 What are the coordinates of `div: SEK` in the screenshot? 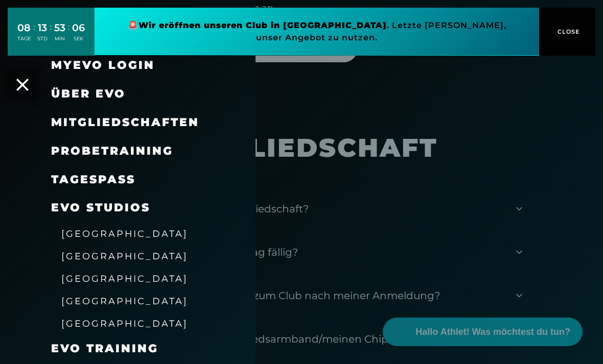 It's located at (78, 39).